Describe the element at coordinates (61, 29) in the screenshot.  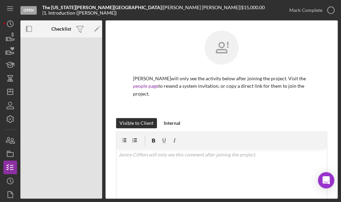
I see `b: Checklist` at that location.